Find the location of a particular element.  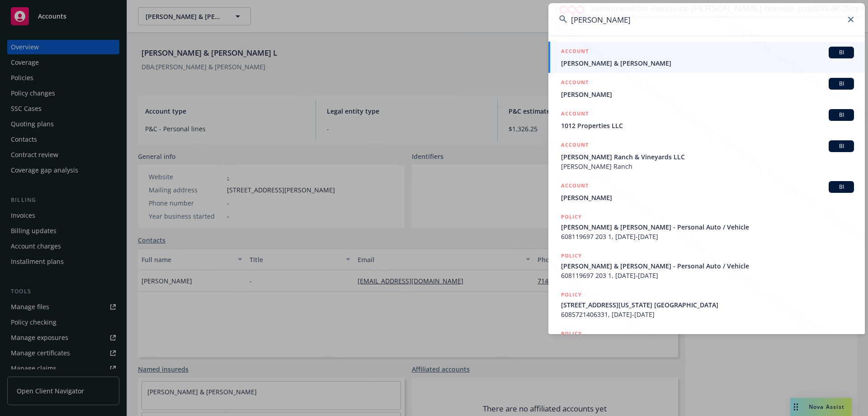

a: POLICY is located at coordinates (707, 344).